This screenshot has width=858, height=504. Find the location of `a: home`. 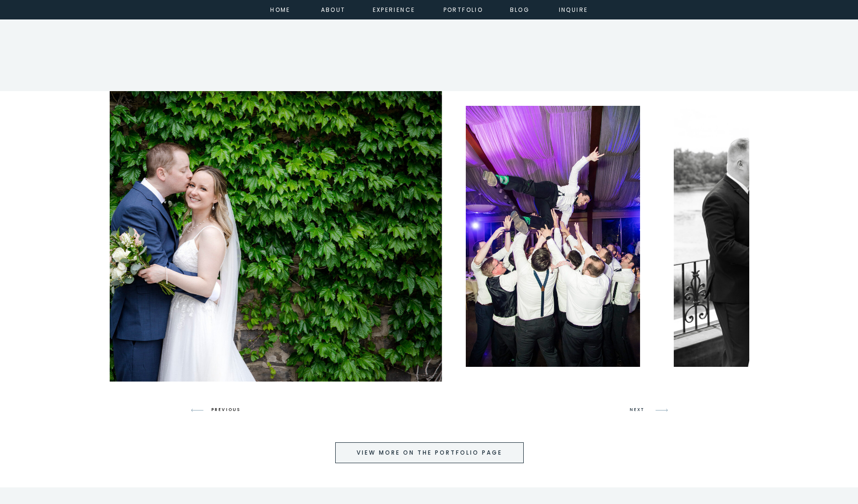

a: home is located at coordinates (281, 9).